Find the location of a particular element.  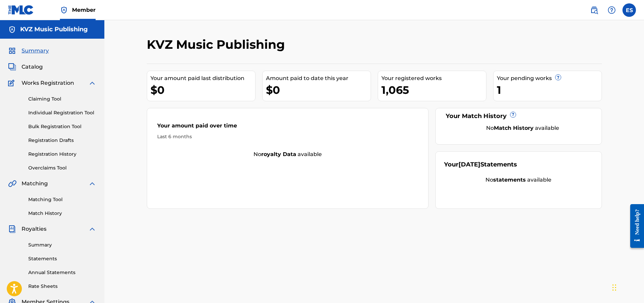

img: help is located at coordinates (612, 10).